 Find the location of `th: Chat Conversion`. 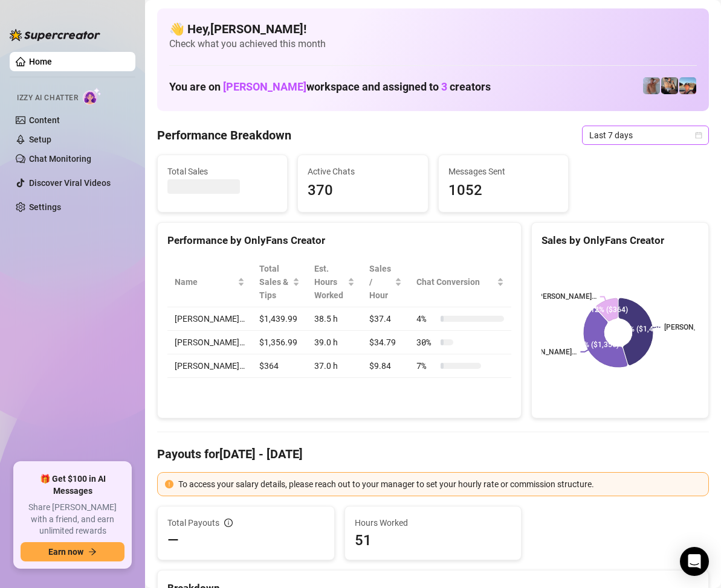

th: Chat Conversion is located at coordinates (460, 282).